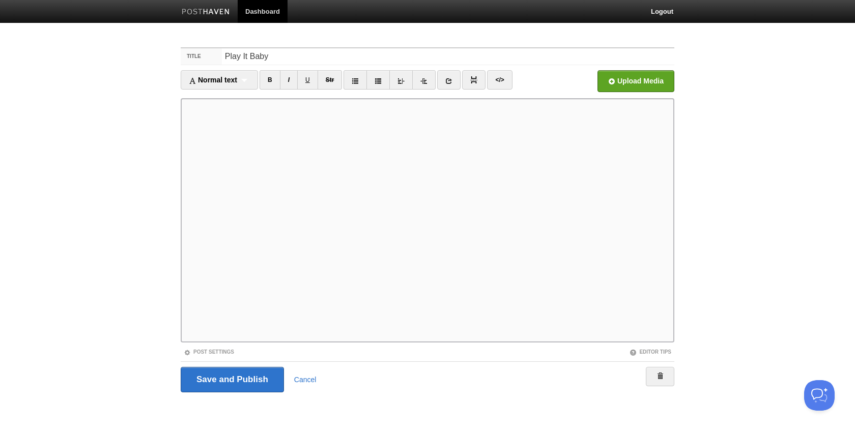 This screenshot has height=431, width=855. What do you see at coordinates (305, 380) in the screenshot?
I see `a: Cancel` at bounding box center [305, 380].